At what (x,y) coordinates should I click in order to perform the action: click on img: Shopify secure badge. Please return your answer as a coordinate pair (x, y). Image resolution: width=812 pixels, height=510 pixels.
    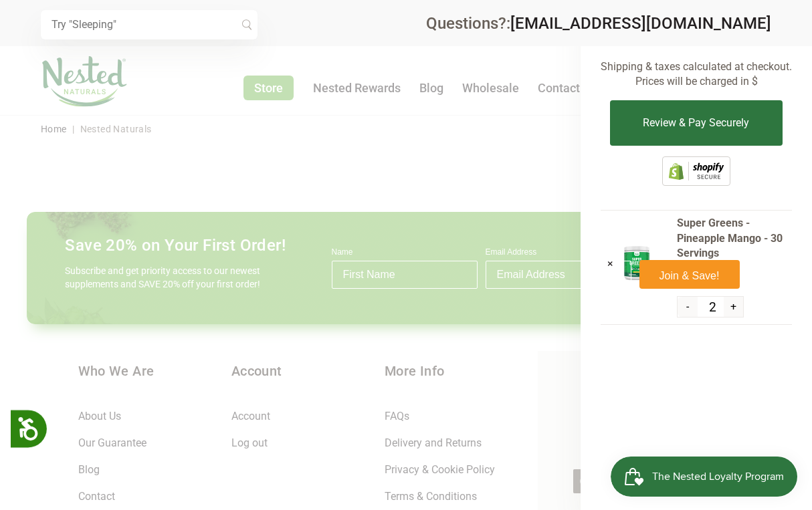
    Looking at the image, I should click on (697, 171).